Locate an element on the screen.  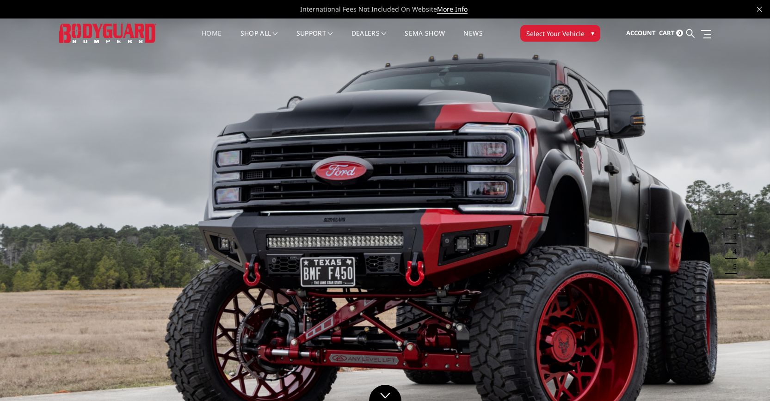
a: Account is located at coordinates (641, 33).